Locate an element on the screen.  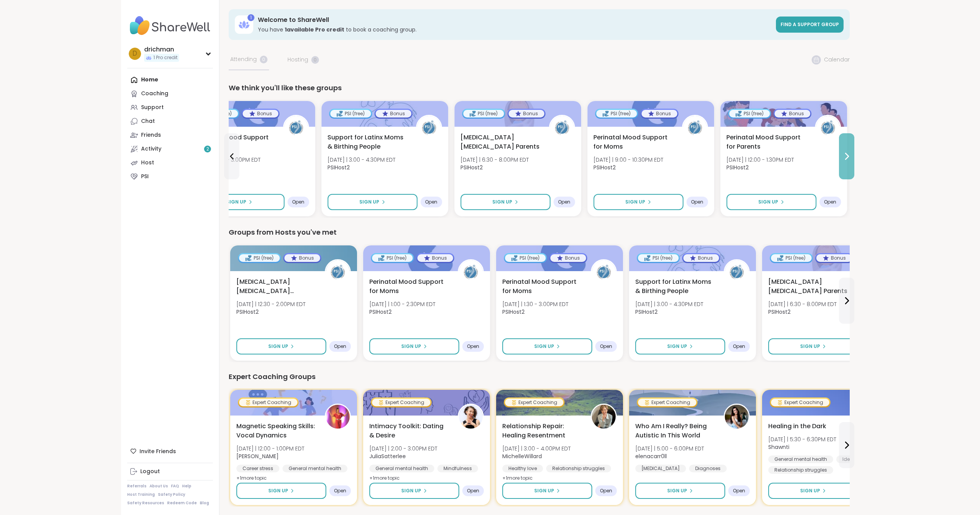
span: Healing in the Dark is located at coordinates (797, 427).